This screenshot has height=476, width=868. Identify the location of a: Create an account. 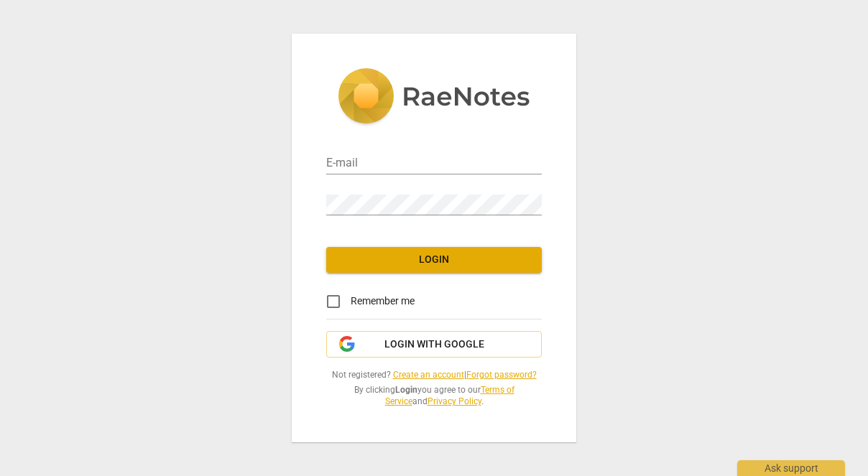
(428, 375).